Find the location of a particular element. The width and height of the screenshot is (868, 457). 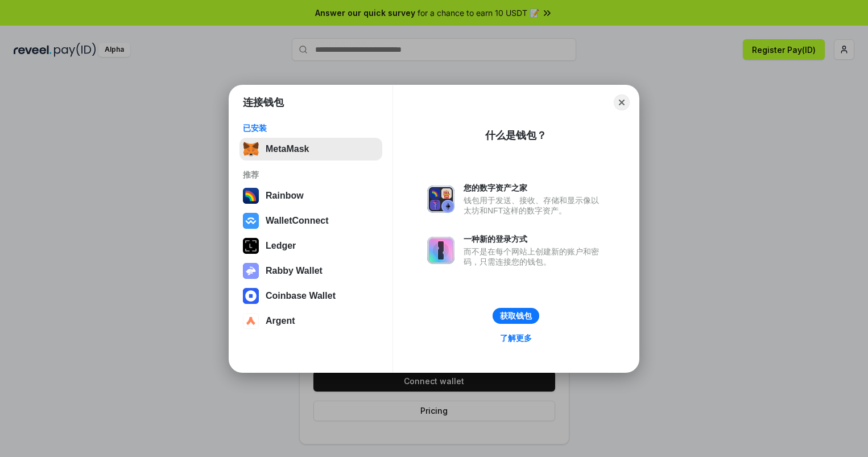

button: 获取钱包 is located at coordinates (516, 316).